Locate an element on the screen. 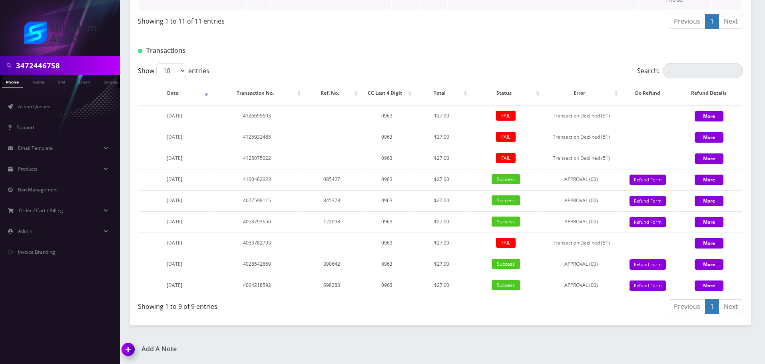  a: Phone is located at coordinates (12, 82).